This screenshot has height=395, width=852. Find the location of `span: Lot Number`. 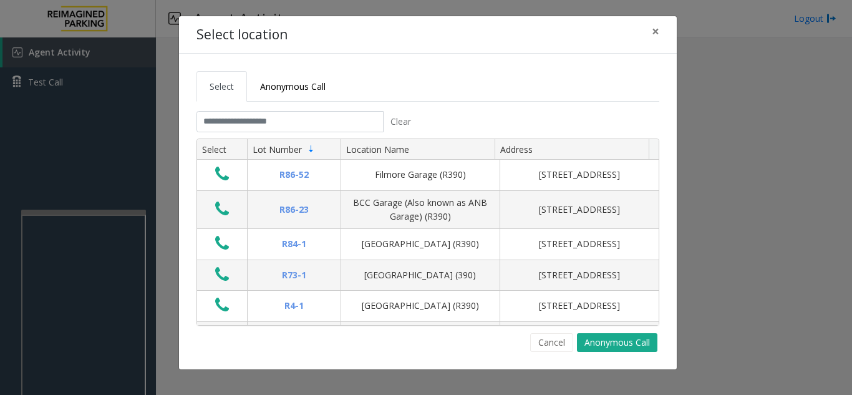

span: Lot Number is located at coordinates (277, 149).